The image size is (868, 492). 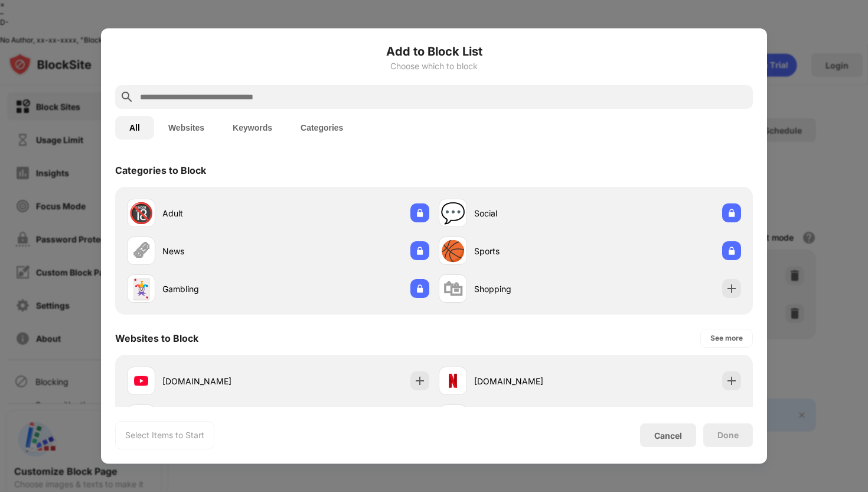 I want to click on div: See more, so click(x=727, y=338).